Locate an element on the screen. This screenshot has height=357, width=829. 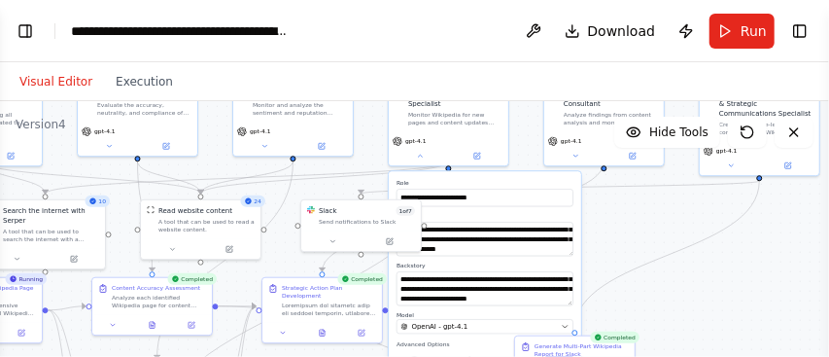
label: Backstory is located at coordinates (485, 265).